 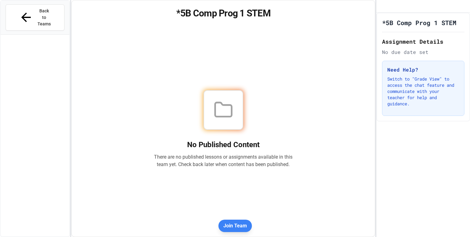 I want to click on button: Join Team, so click(x=235, y=226).